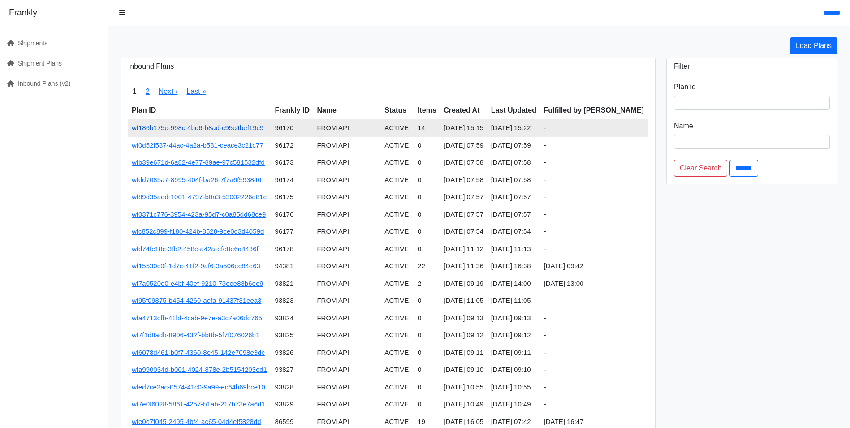 This screenshot has width=850, height=428. Describe the element at coordinates (293, 335) in the screenshot. I see `td: 93825` at that location.